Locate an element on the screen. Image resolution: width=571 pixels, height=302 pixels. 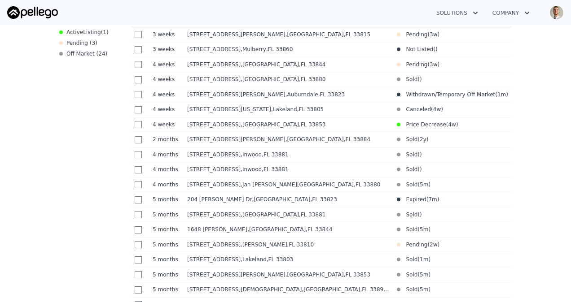
span: Listing is located at coordinates (92, 32).